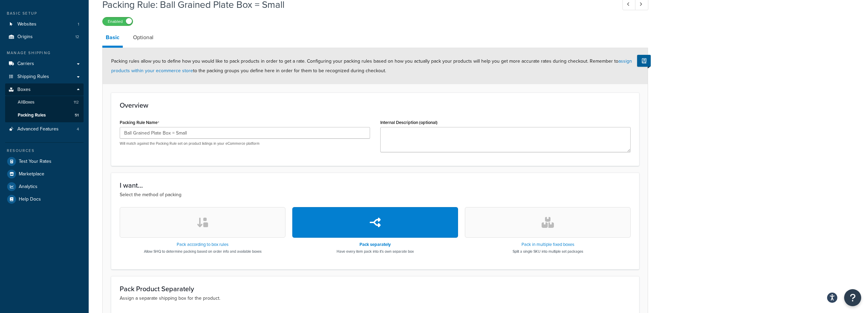  Describe the element at coordinates (44, 77) in the screenshot. I see `li: Shipping Rules` at that location.